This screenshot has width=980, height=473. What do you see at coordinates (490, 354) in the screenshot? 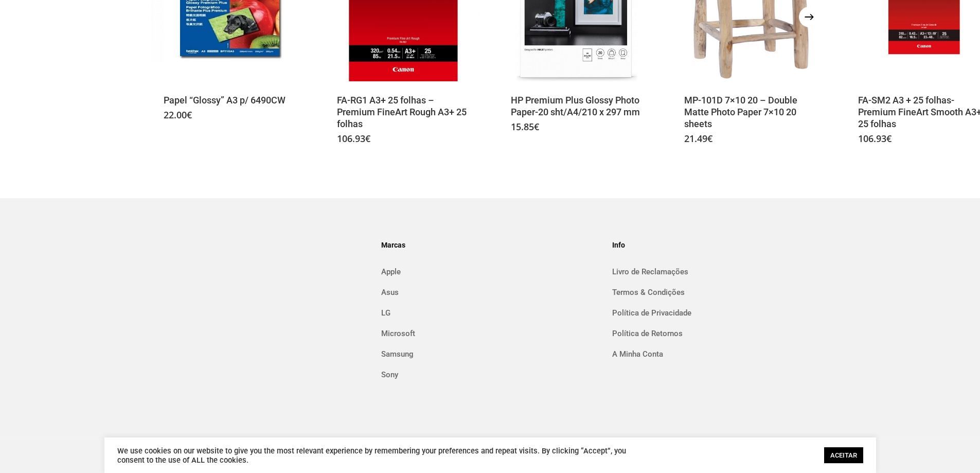
I see `a: Samsung` at bounding box center [490, 354].